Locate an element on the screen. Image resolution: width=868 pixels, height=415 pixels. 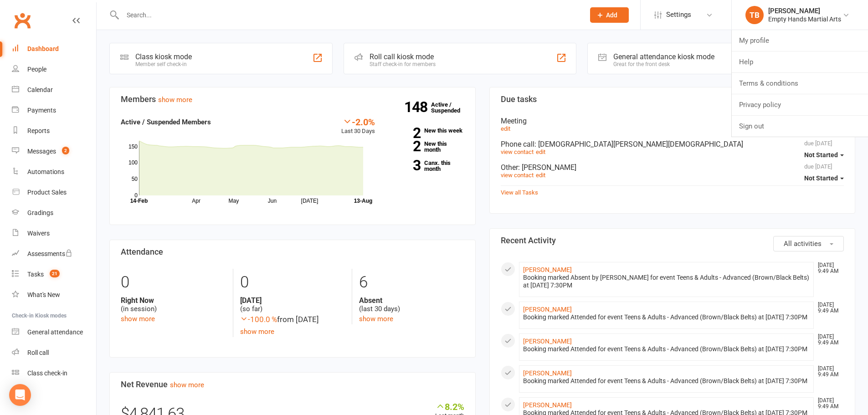
div: Member self check-in is located at coordinates (163, 64).